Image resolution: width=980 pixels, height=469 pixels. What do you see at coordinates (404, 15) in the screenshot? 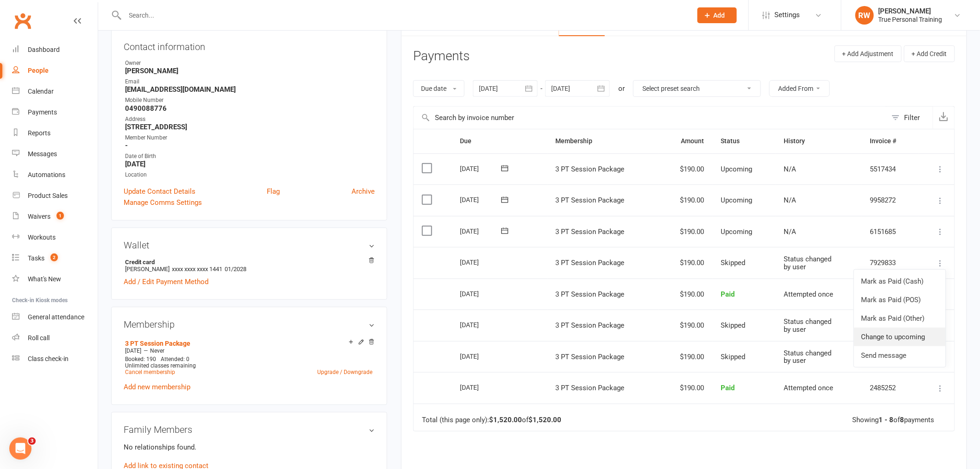
I see `input: Search...` at bounding box center [404, 15].